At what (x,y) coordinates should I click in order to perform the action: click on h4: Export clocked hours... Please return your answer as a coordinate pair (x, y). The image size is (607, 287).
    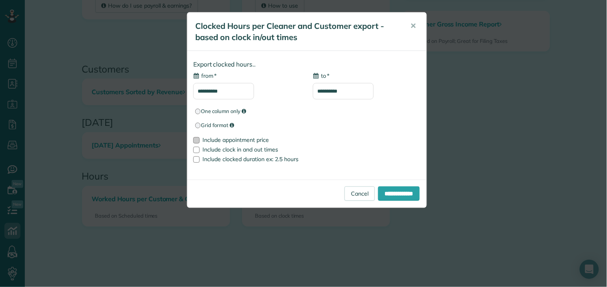
    Looking at the image, I should click on (307, 64).